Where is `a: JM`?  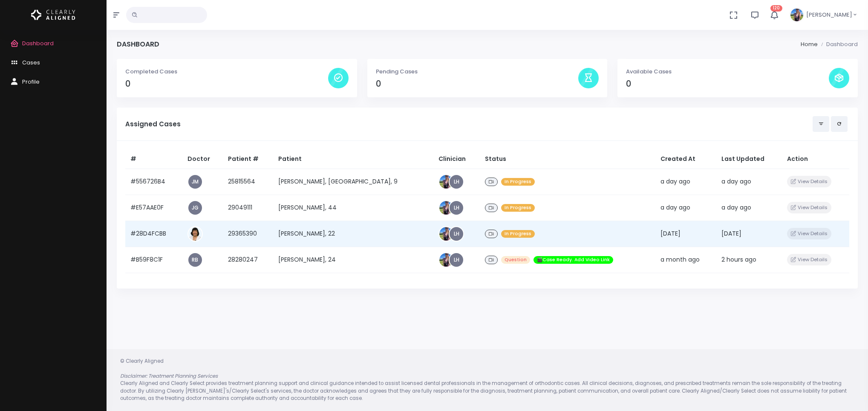 a: JM is located at coordinates (195, 181).